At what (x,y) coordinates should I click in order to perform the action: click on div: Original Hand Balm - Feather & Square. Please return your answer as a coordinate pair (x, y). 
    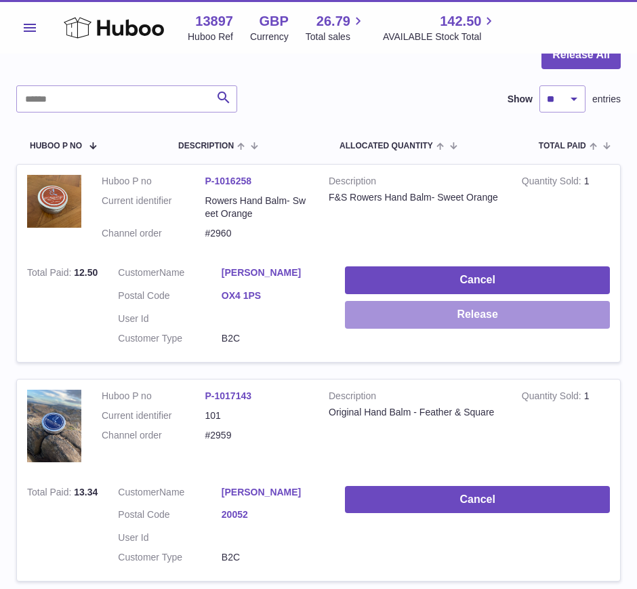
    Looking at the image, I should click on (415, 412).